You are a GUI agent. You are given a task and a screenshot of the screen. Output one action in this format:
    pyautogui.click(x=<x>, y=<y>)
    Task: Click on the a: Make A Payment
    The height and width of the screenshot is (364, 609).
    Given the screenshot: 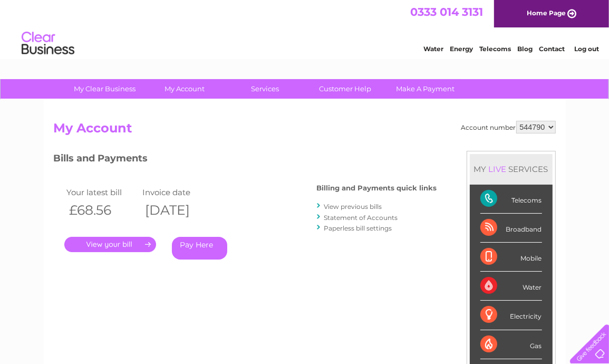 What is the action you would take?
    pyautogui.click(x=425, y=89)
    